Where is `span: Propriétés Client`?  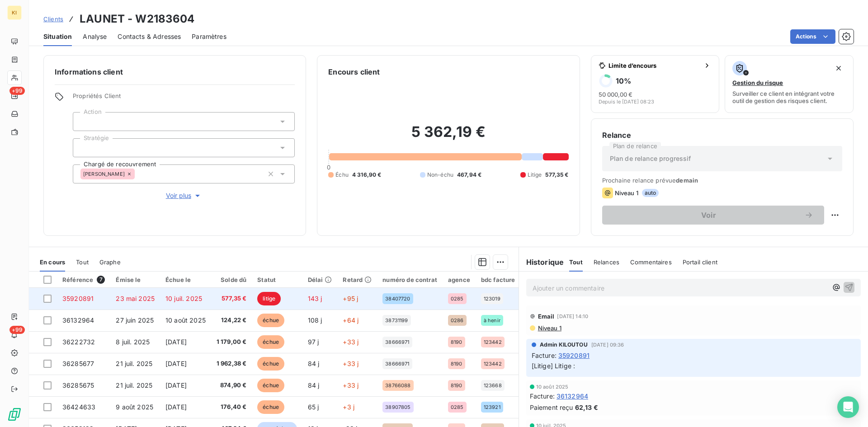 span: Propriétés Client is located at coordinates (184, 98).